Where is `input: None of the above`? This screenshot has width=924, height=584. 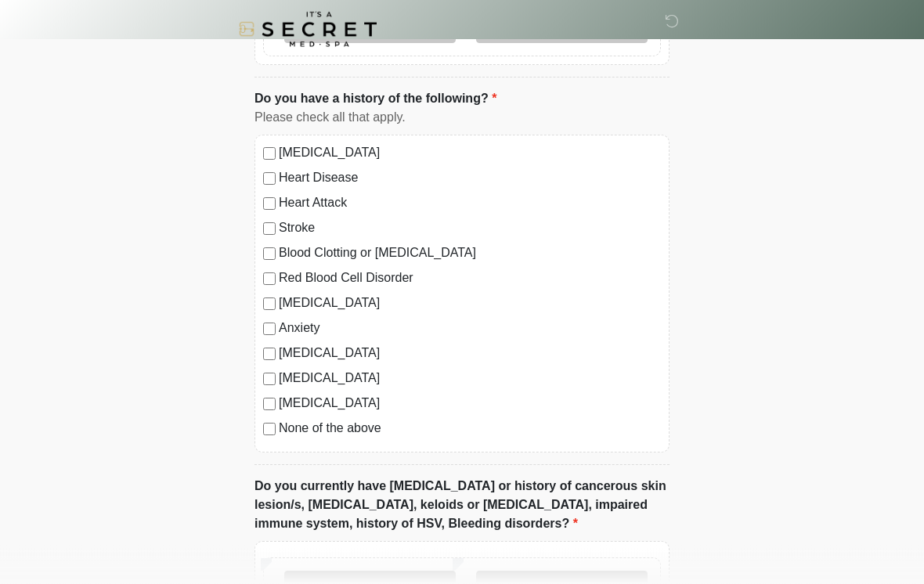
input: None of the above is located at coordinates (270, 430).